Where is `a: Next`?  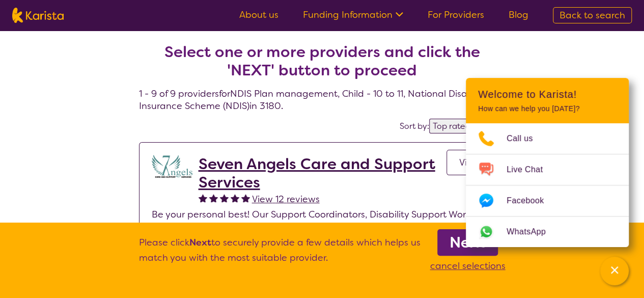
a: Next is located at coordinates (467, 242).